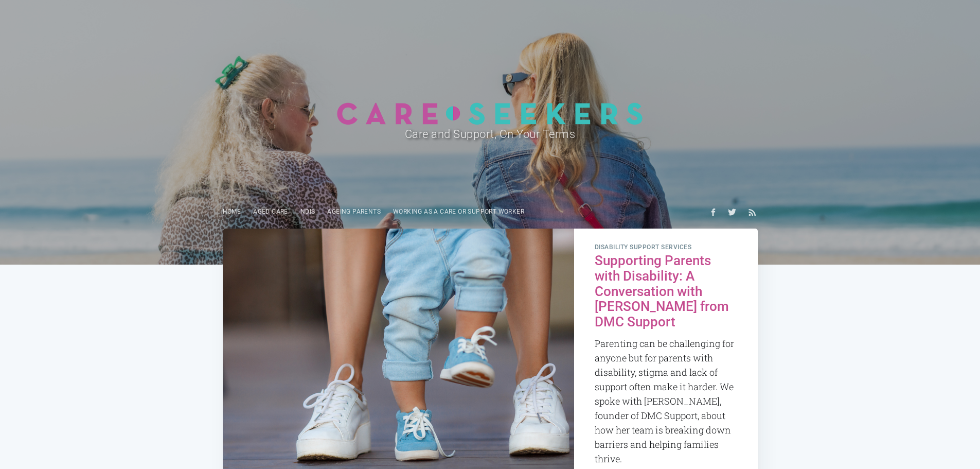  What do you see at coordinates (307, 212) in the screenshot?
I see `a: NDIS` at bounding box center [307, 212].